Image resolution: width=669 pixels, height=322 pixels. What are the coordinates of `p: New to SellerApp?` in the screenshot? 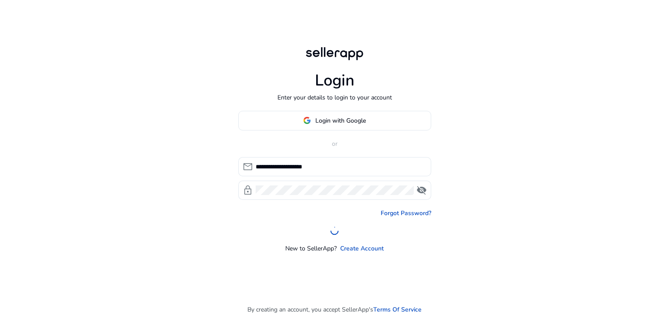 It's located at (311, 248).